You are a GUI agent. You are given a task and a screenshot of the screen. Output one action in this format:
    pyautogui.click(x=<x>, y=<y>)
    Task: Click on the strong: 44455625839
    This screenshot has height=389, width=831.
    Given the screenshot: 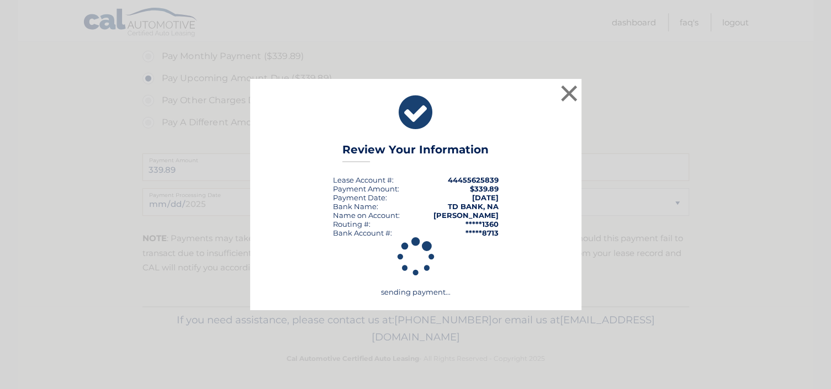 What is the action you would take?
    pyautogui.click(x=473, y=180)
    